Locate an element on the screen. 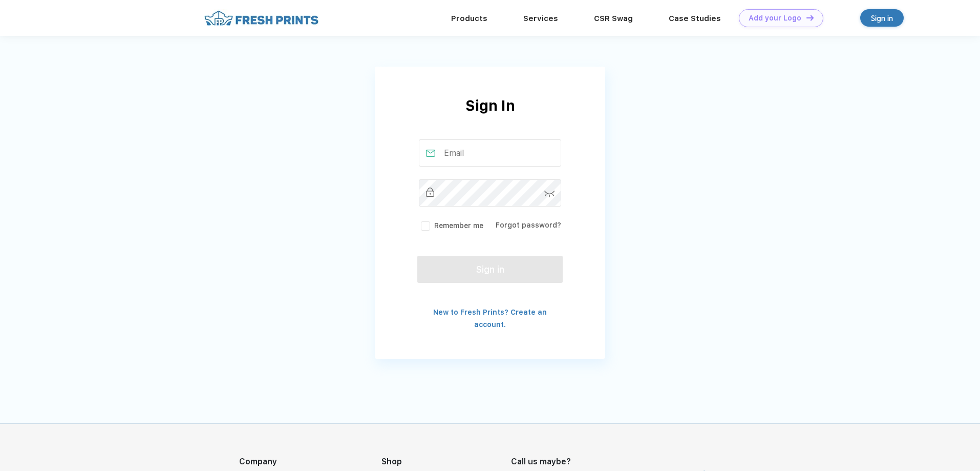 The height and width of the screenshot is (471, 980). img: password-icon.svg is located at coordinates (549, 194).